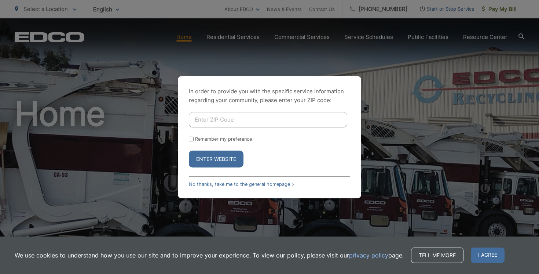 Image resolution: width=539 pixels, height=274 pixels. I want to click on input: Enter ZIP Code, so click(268, 120).